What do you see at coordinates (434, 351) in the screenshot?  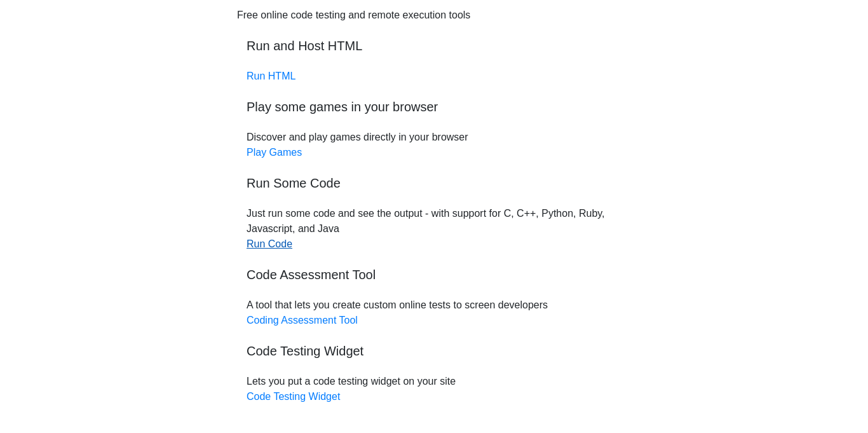 I see `h5: Code Testing Widget` at bounding box center [434, 351].